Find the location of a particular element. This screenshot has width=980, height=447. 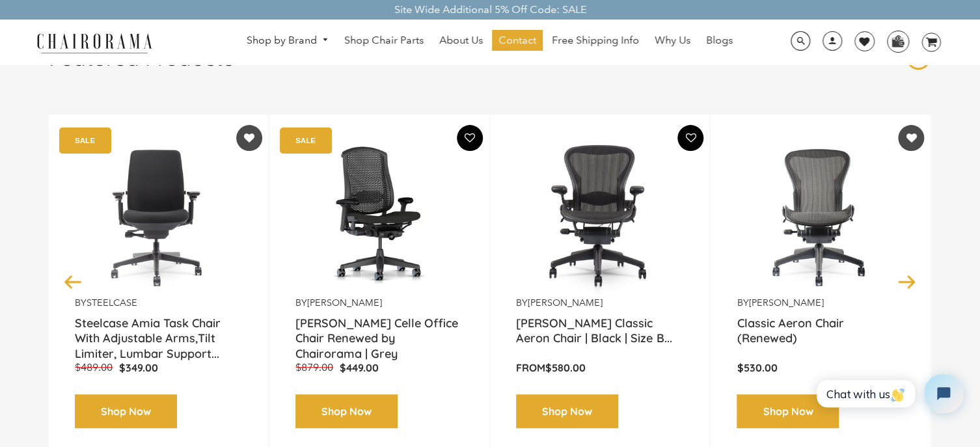

a: Blogs is located at coordinates (719, 40).